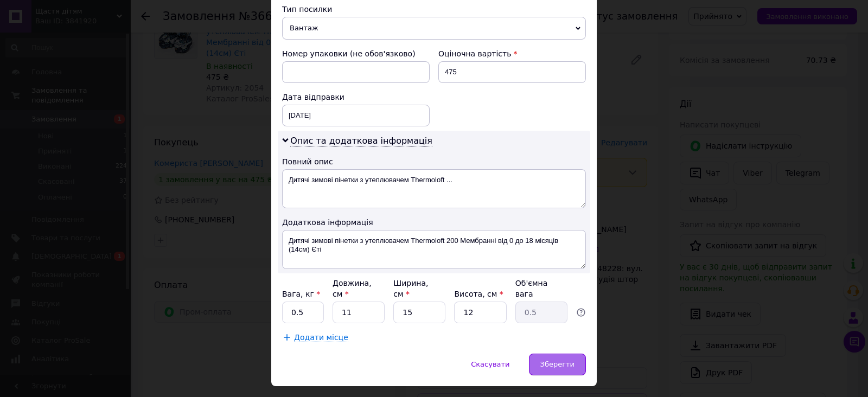  Describe the element at coordinates (542, 288) in the screenshot. I see `div: Об'ємна вага` at that location.